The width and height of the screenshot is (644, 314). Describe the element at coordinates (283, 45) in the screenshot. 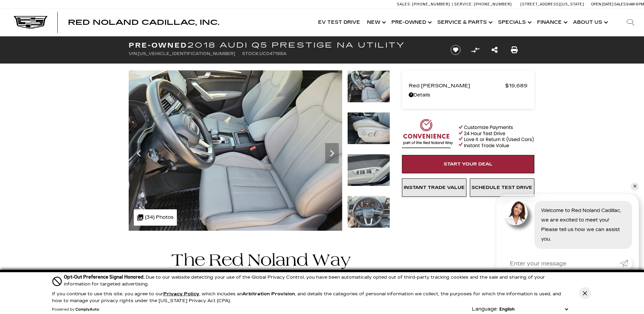

I see `h1: 2018 Audi Q5 Prestige NA Utility` at that location.